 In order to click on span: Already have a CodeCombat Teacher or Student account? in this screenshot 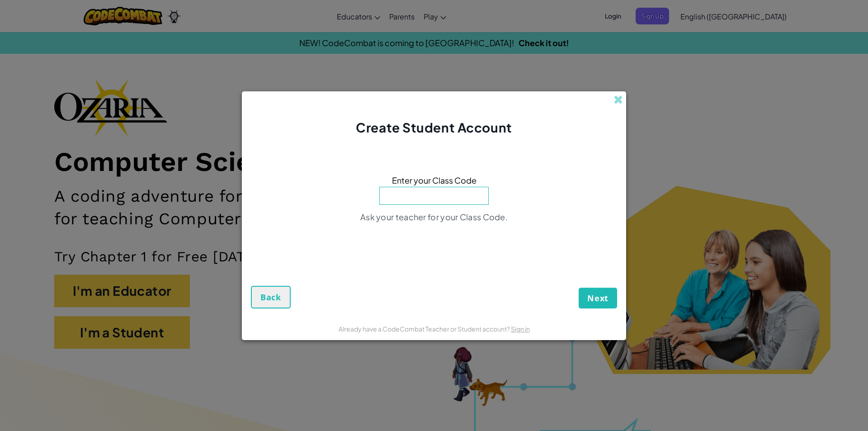, I will do `click(425, 329)`.